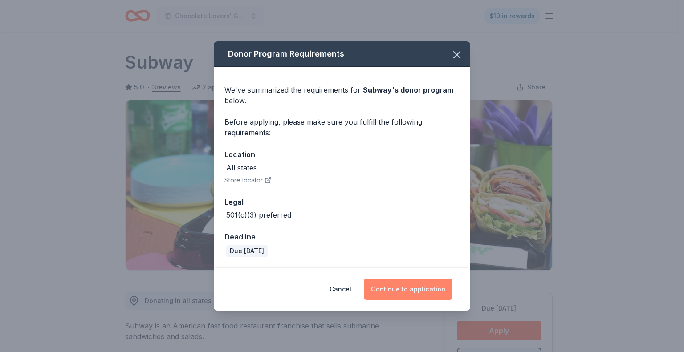  I want to click on div: 501(c)(3) preferred, so click(259, 215).